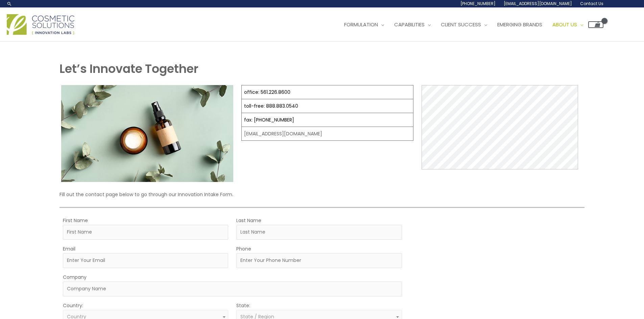 The image size is (644, 319). Describe the element at coordinates (596, 25) in the screenshot. I see `a: View Shopping Cart, empty` at that location.